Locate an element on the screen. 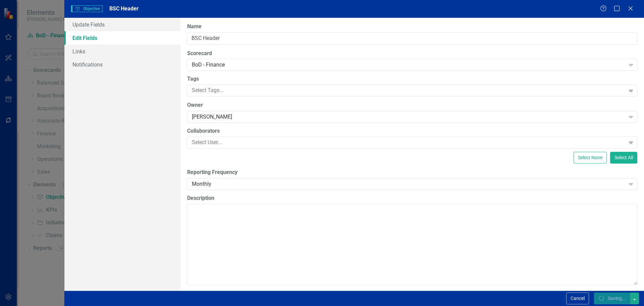 The image size is (644, 306). button: Select All is located at coordinates (623, 158).